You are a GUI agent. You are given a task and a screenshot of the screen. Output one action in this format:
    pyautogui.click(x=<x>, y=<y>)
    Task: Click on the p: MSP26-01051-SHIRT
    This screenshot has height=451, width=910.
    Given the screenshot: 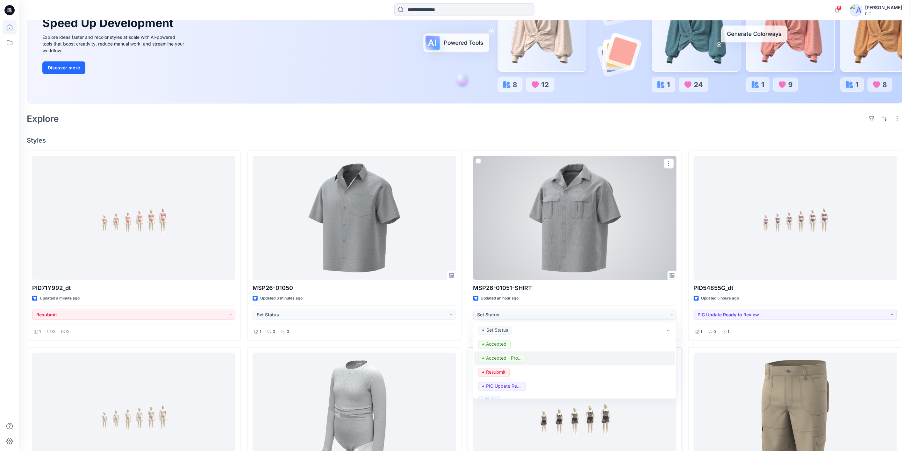 What is the action you would take?
    pyautogui.click(x=575, y=288)
    